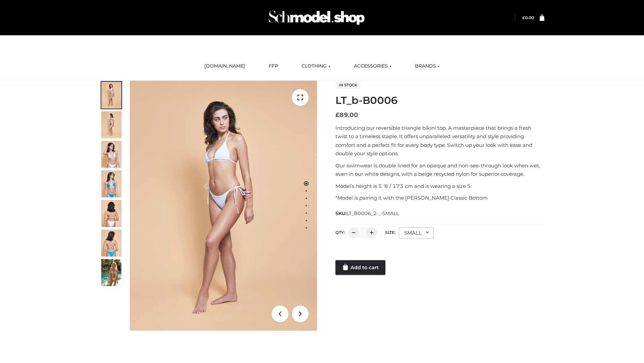 Image resolution: width=644 pixels, height=363 pixels. What do you see at coordinates (317, 17) in the screenshot?
I see `a: Schmodel Admin 964` at bounding box center [317, 17].